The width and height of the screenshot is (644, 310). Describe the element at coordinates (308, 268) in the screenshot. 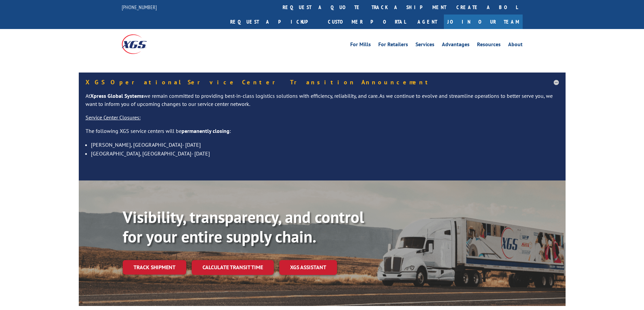

I see `a: XGS ASSISTANT` at that location.